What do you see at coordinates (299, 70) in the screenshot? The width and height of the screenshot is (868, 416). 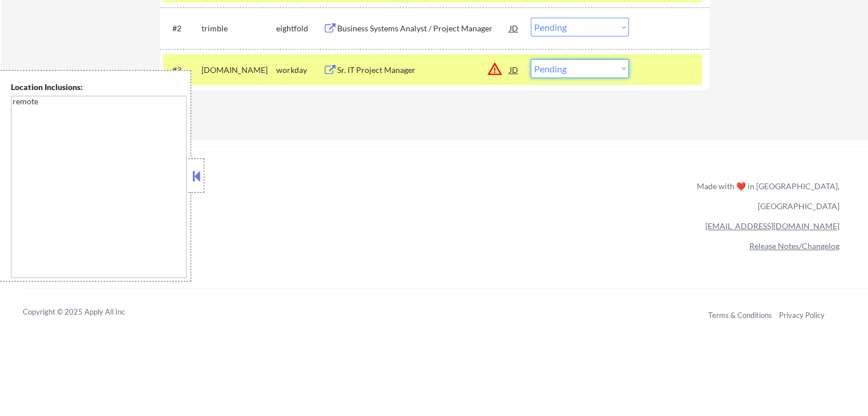 I see `div: workday` at bounding box center [299, 70].